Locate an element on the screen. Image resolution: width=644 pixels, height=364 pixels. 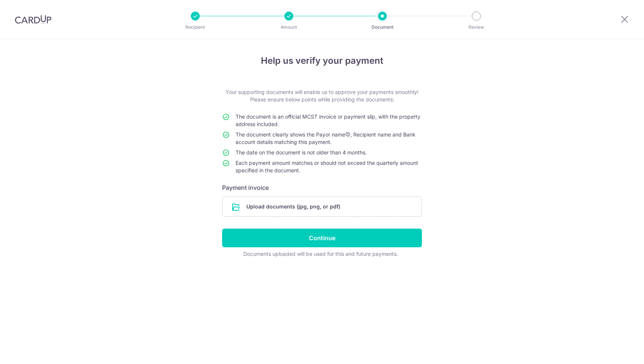
input: Continue is located at coordinates (322, 238).